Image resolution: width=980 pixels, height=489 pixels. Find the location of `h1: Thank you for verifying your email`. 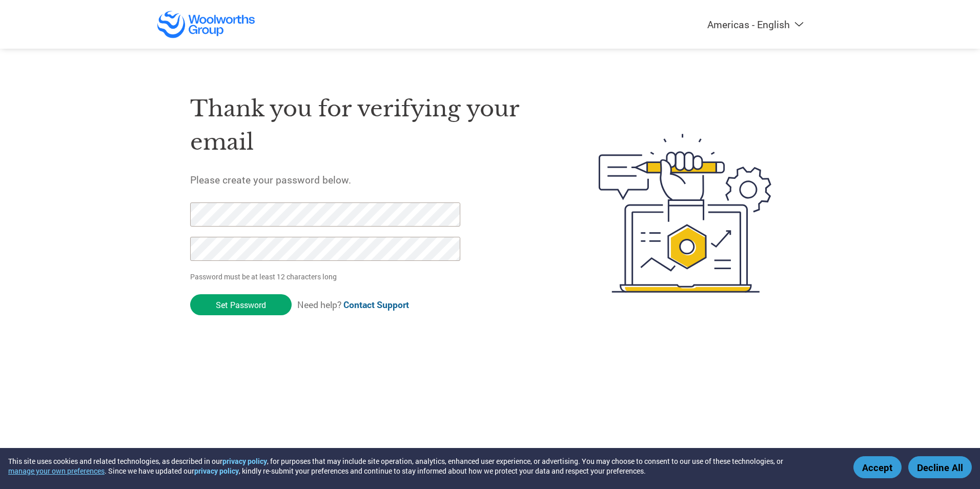

h1: Thank you for verifying your email is located at coordinates (370, 125).